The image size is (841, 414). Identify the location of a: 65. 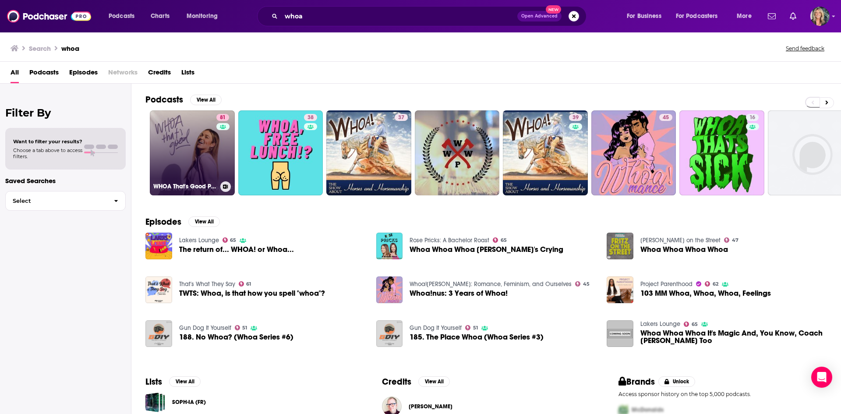
(230, 240).